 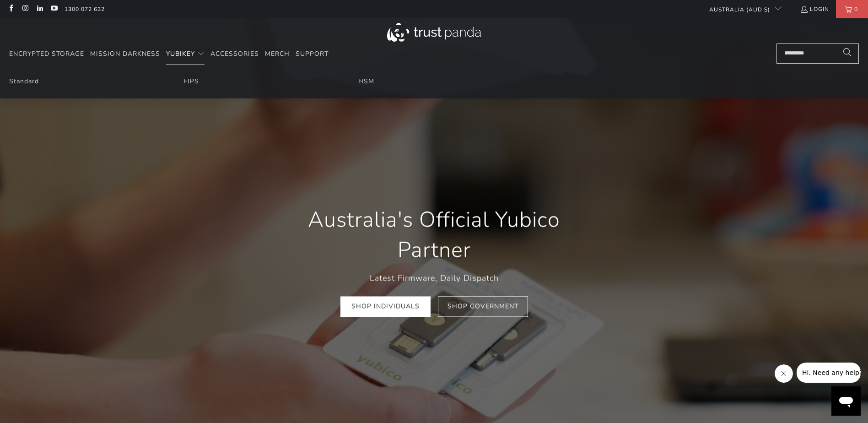 I want to click on a: Trust Panda Australia on Facebook, so click(x=10, y=9).